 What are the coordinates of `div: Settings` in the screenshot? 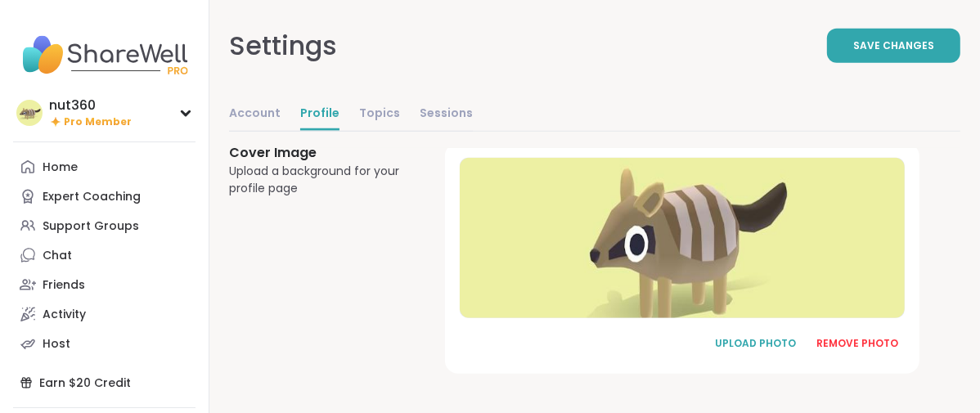 It's located at (283, 46).